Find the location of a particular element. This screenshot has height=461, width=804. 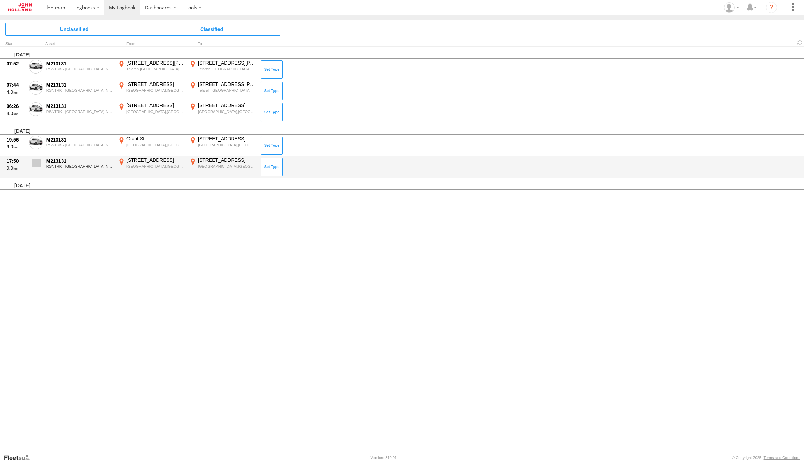

div: 06:26 is located at coordinates (16, 106).